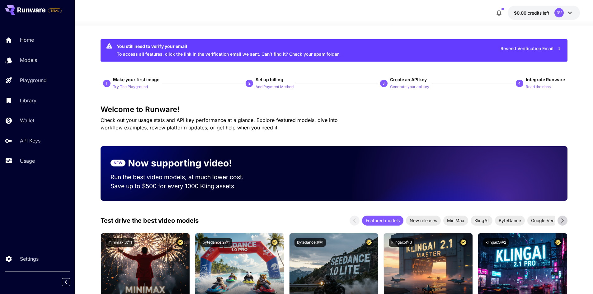 The width and height of the screenshot is (593, 294). What do you see at coordinates (423, 220) in the screenshot?
I see `span: New releases` at bounding box center [423, 220].